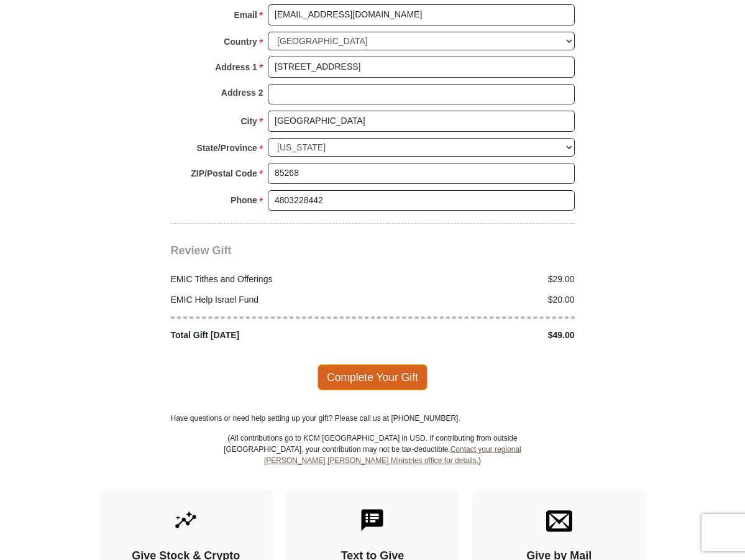  What do you see at coordinates (249, 121) in the screenshot?
I see `strong: City` at bounding box center [249, 121].